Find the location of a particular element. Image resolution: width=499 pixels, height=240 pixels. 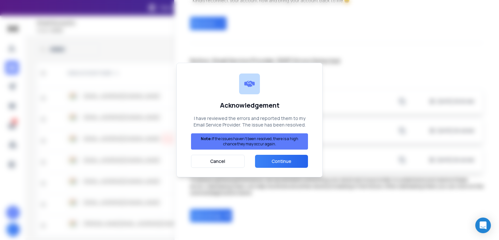

button: Continue is located at coordinates (282, 161).